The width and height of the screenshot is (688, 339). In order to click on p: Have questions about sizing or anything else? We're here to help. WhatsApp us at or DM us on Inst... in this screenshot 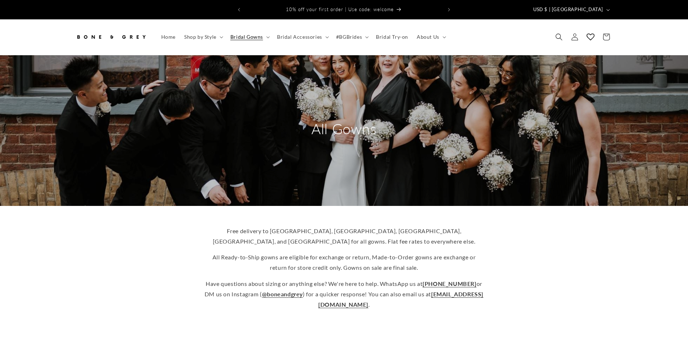, I will do `click(344, 294)`.